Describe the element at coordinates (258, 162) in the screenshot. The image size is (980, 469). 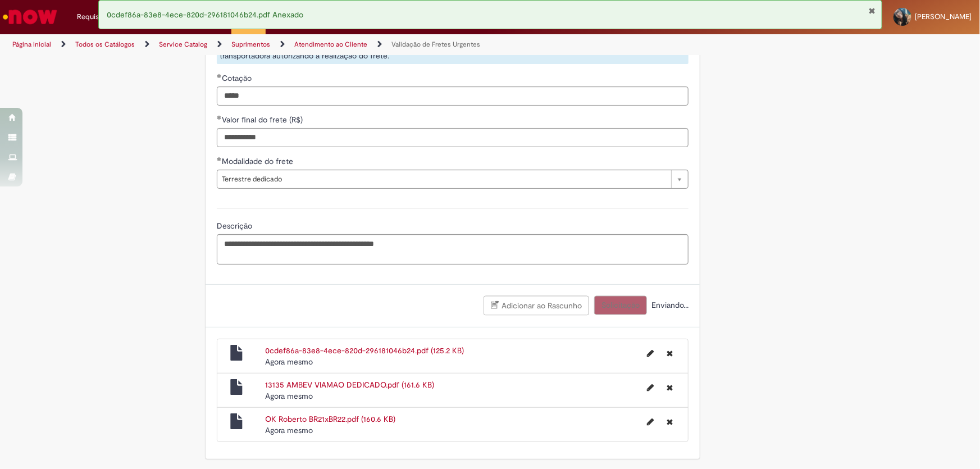
I see `span: Modalidade do frete` at that location.